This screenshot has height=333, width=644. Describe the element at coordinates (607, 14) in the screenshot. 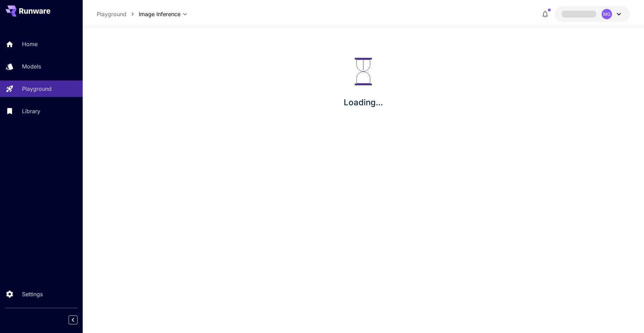

I see `div: MG` at that location.